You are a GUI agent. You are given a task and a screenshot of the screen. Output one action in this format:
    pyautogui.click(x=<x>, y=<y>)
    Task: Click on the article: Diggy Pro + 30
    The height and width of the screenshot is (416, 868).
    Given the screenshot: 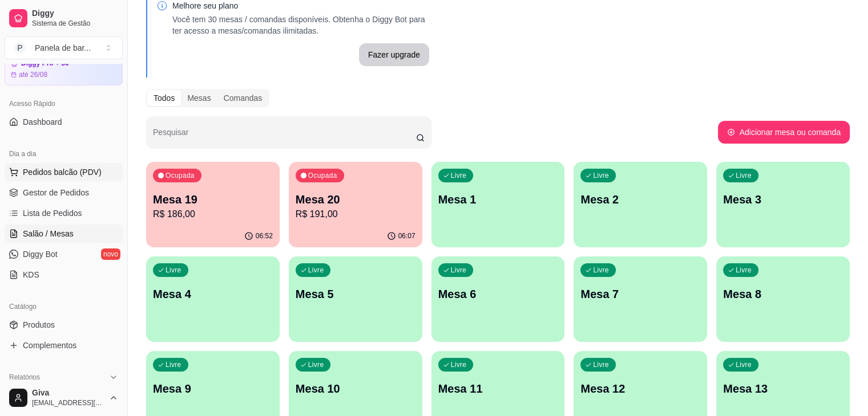 What is the action you would take?
    pyautogui.click(x=45, y=64)
    